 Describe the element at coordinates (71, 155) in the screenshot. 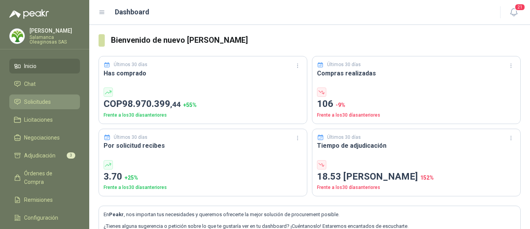

I see `span: 3` at that location.